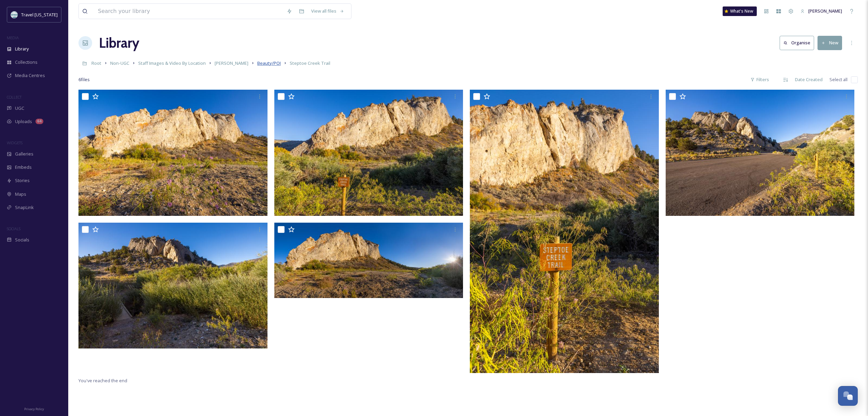 This screenshot has width=868, height=416. Describe the element at coordinates (809, 79) in the screenshot. I see `div: Date Created` at that location.